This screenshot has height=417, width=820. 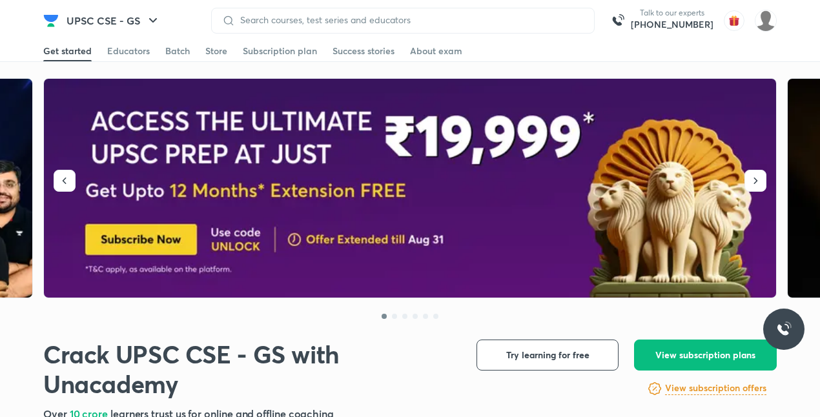 What do you see at coordinates (67, 51) in the screenshot?
I see `a: Get started` at bounding box center [67, 51].